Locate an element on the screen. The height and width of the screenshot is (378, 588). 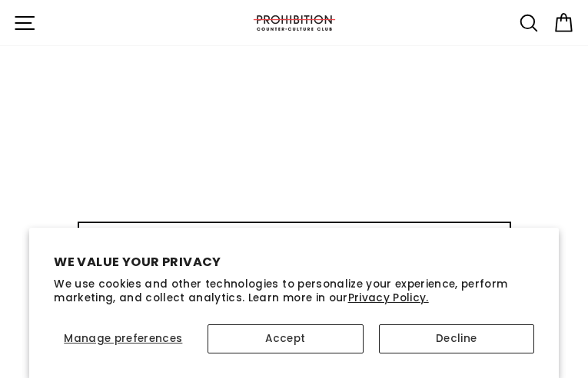
button: Accept is located at coordinates (285, 340).